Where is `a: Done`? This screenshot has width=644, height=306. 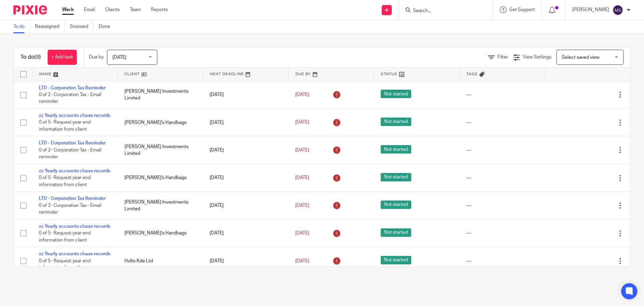
a: Done is located at coordinates (106, 27).